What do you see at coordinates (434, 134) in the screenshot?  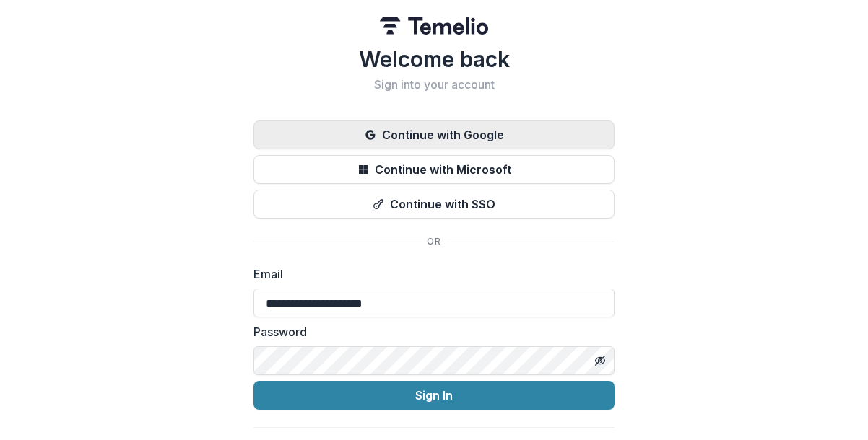 I see `button: Continue with Google` at bounding box center [434, 134].